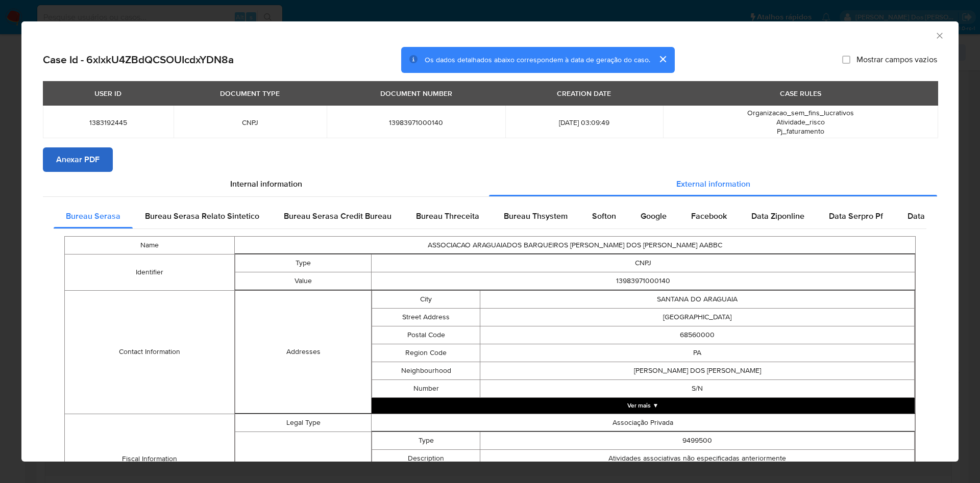  I want to click on td: Value, so click(303, 280).